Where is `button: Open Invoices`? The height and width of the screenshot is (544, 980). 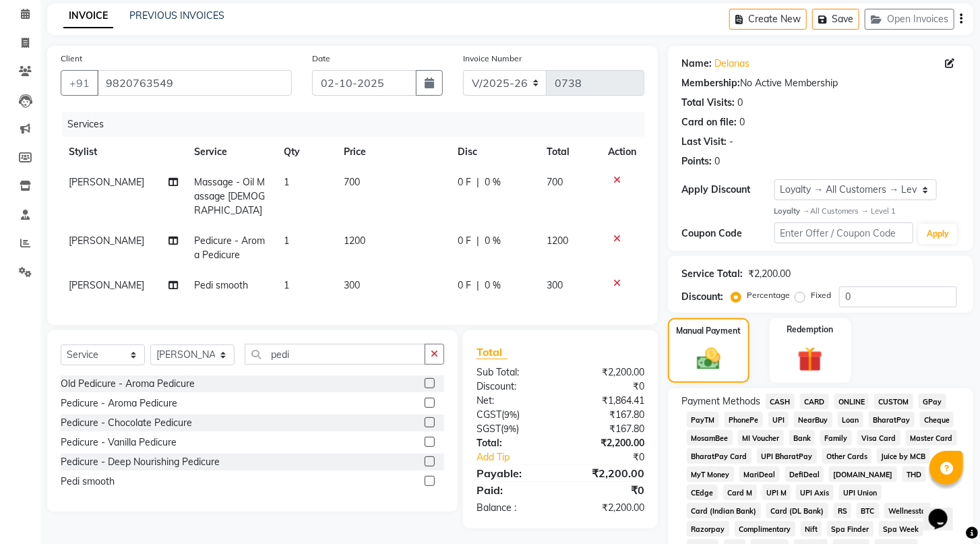 button: Open Invoices is located at coordinates (909, 19).